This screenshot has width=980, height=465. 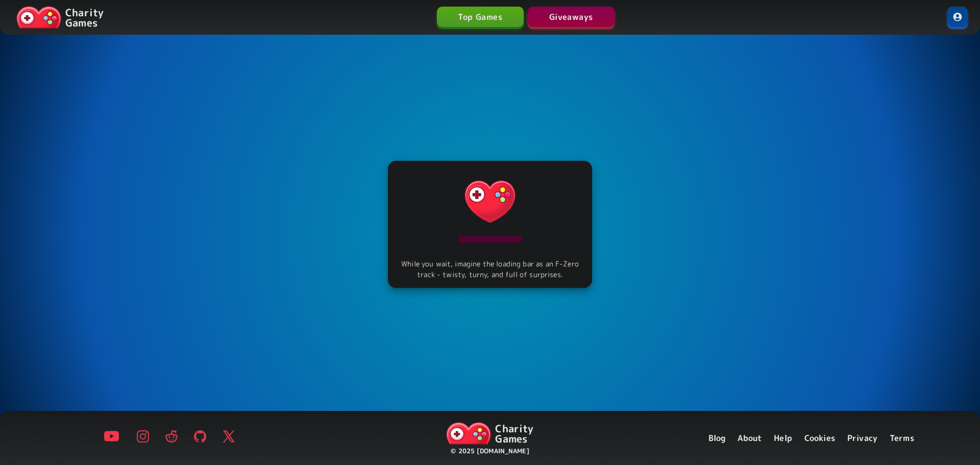 What do you see at coordinates (820, 438) in the screenshot?
I see `a: Cookies` at bounding box center [820, 438].